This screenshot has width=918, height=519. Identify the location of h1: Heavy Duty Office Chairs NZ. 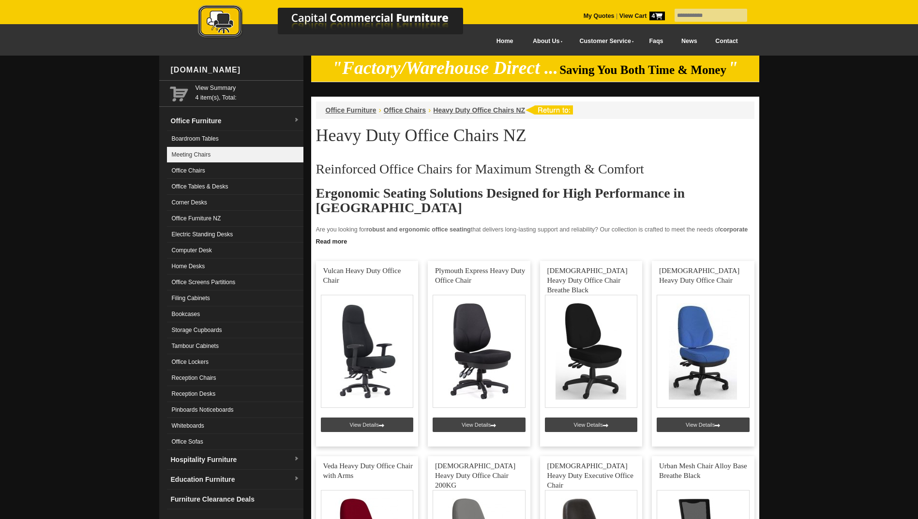
(535, 135).